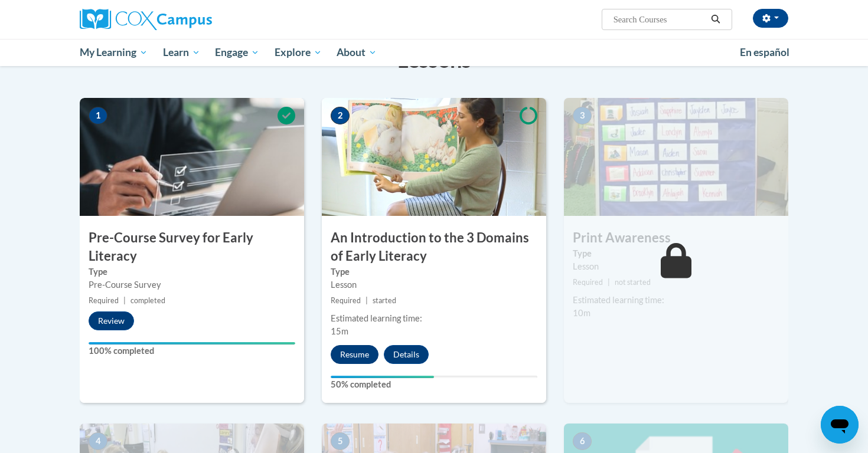  Describe the element at coordinates (111, 321) in the screenshot. I see `button: Review` at that location.